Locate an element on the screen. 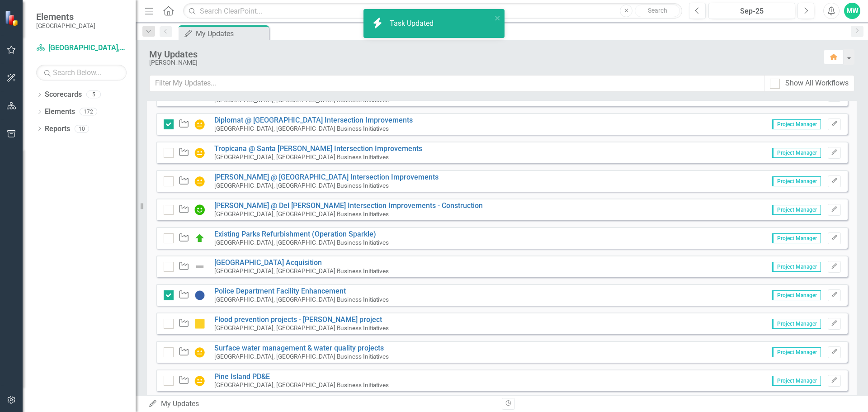 This screenshot has height=412, width=868. a: Reports is located at coordinates (57, 129).